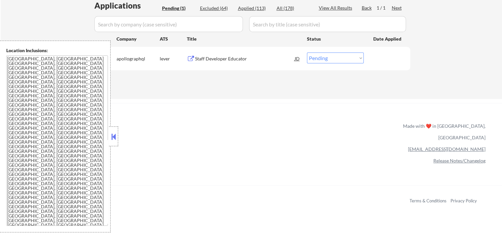 The image size is (502, 241). What do you see at coordinates (384, 8) in the screenshot?
I see `div: 1 / 1` at bounding box center [384, 8].